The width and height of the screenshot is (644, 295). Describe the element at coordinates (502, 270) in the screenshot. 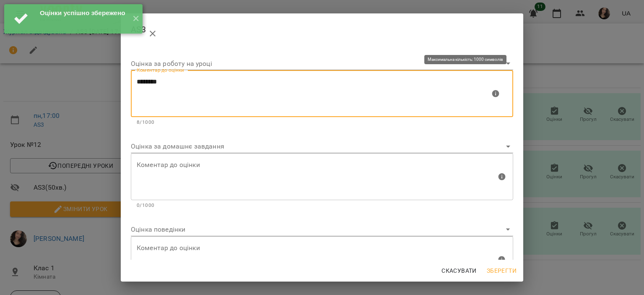

I see `span: Зберегти` at that location.